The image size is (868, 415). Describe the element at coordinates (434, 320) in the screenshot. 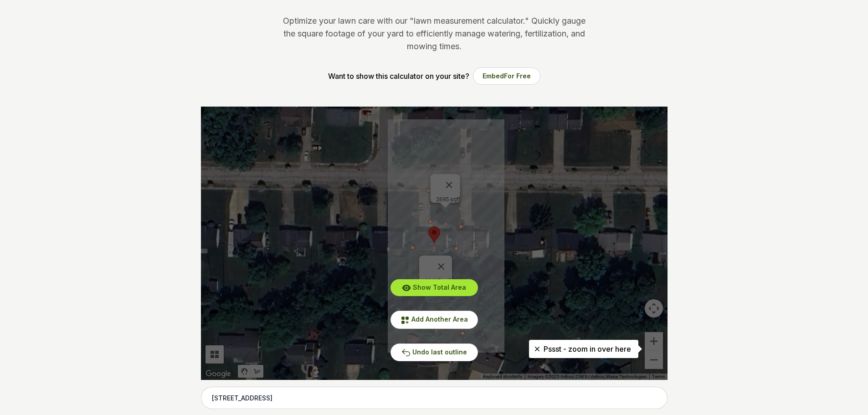

I see `button: Add Another Area` at that location.